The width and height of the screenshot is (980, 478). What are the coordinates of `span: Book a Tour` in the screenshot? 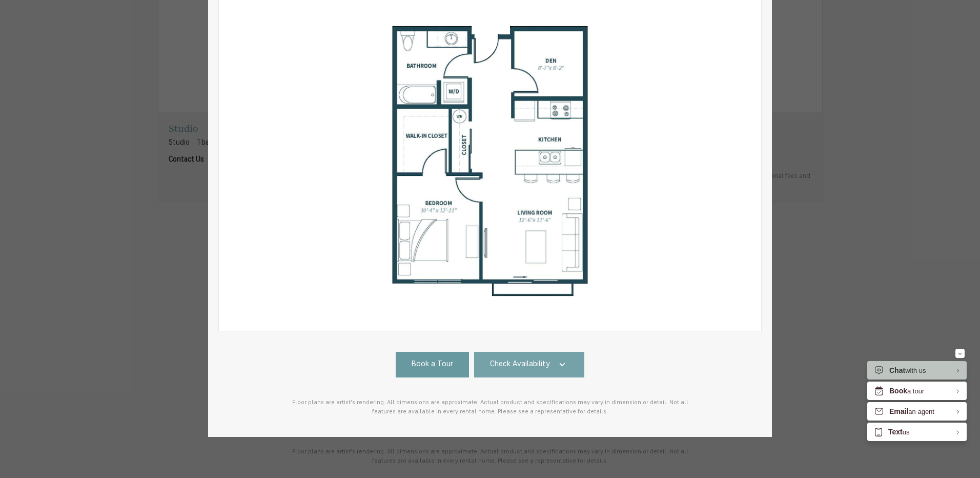 It's located at (432, 365).